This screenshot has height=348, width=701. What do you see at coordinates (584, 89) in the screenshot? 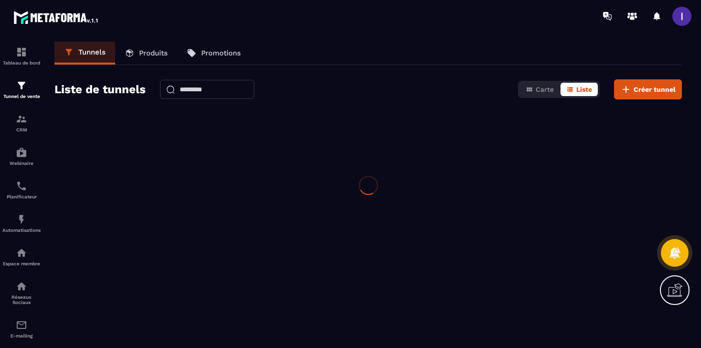
I see `span: Liste` at bounding box center [584, 89].